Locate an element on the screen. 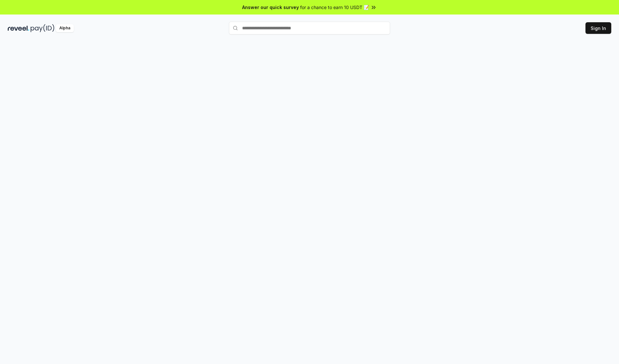 This screenshot has width=619, height=364. div: Alpha is located at coordinates (65, 28).